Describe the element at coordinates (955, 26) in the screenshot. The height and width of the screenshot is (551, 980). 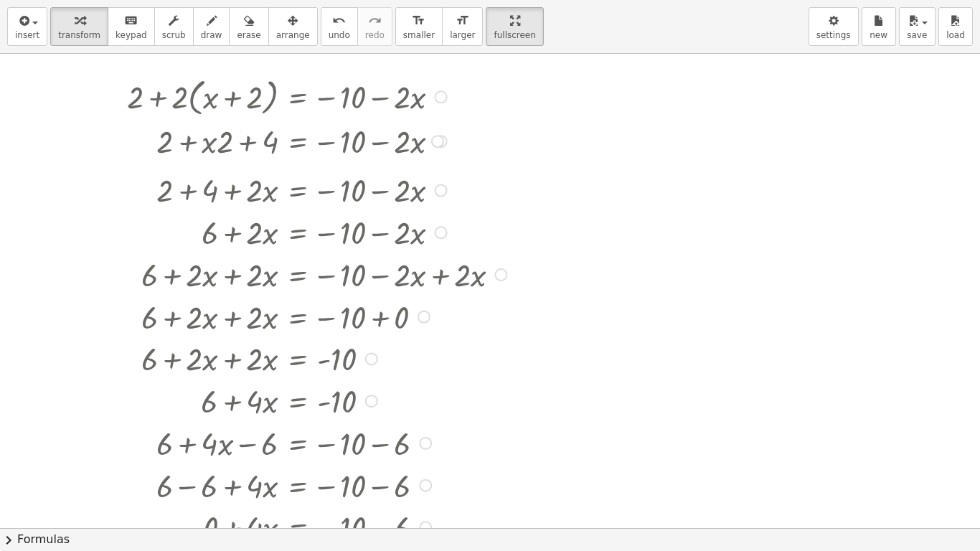
I see `button: load` at that location.